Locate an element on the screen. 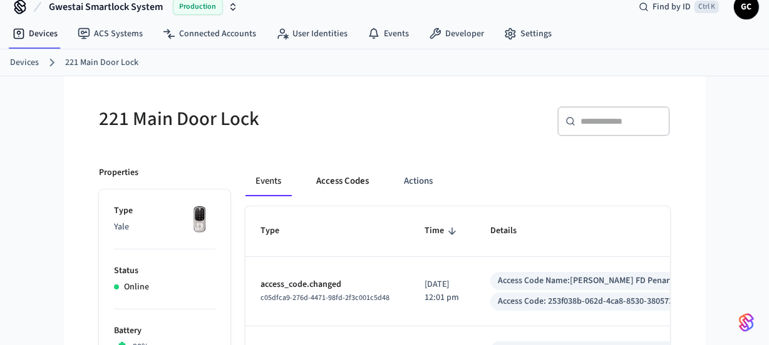  p: Status is located at coordinates (165, 271).